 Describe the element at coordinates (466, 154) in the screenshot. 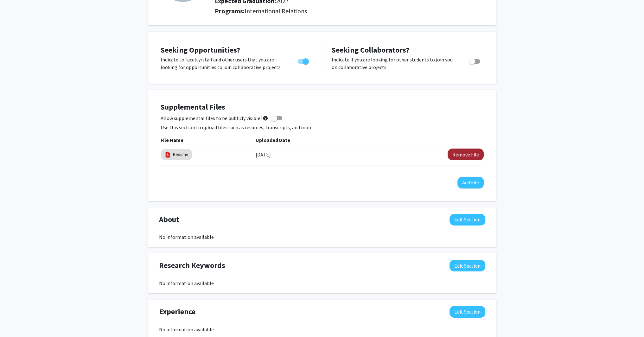

I see `button: Remove Resume File` at that location.